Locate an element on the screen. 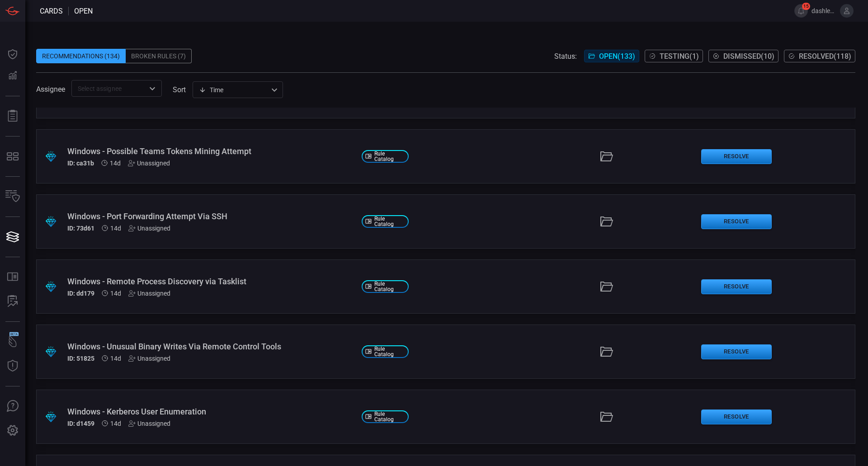  div: Windows - Remote Process Discovery via Tasklist is located at coordinates (211, 281).